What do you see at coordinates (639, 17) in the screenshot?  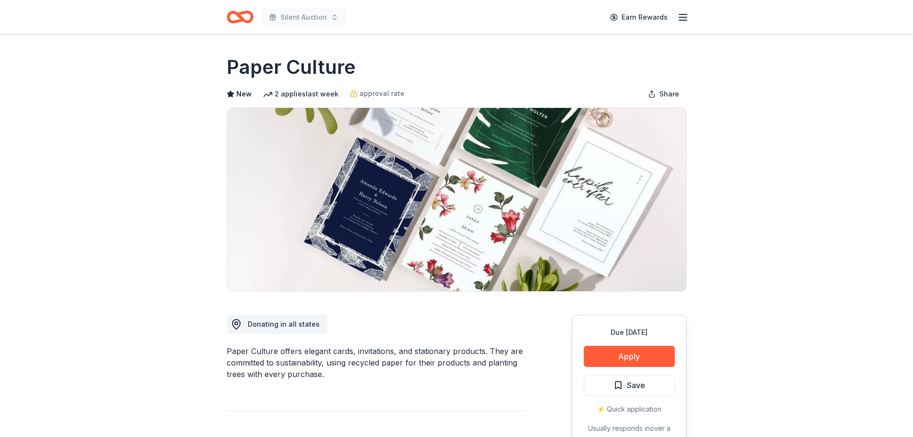 I see `a: Earn Rewards` at bounding box center [639, 17].